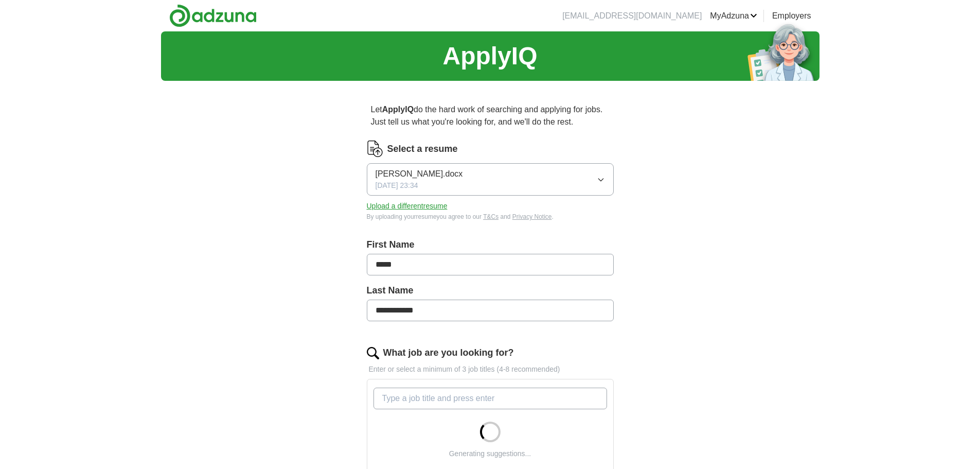 The image size is (980, 469). I want to click on label: Select a resume, so click(423, 149).